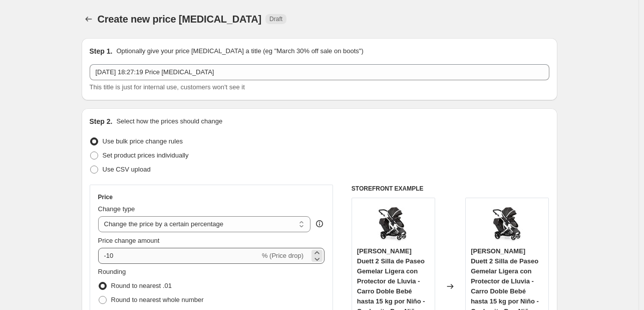 This screenshot has height=310, width=644. I want to click on span: Set product prices individually, so click(146, 155).